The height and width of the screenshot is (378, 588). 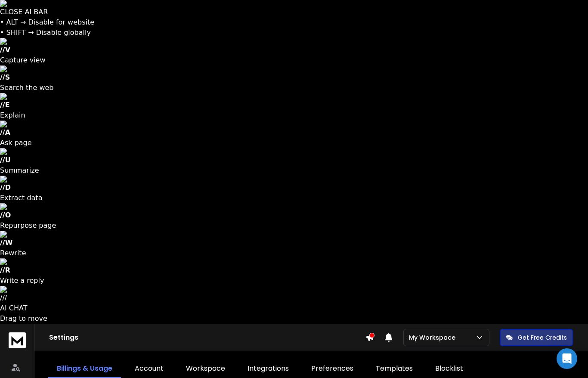 I want to click on div: Open Intercom Messenger, so click(x=567, y=359).